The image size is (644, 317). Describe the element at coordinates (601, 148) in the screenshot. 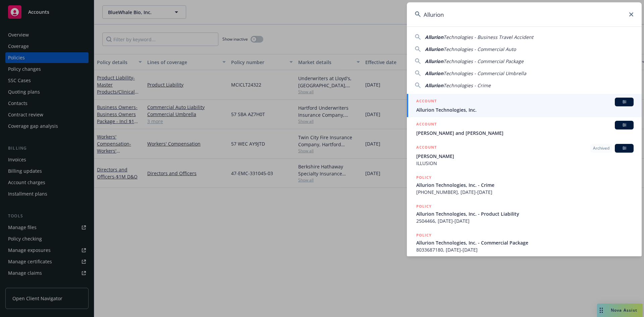

I see `span: Archived` at that location.